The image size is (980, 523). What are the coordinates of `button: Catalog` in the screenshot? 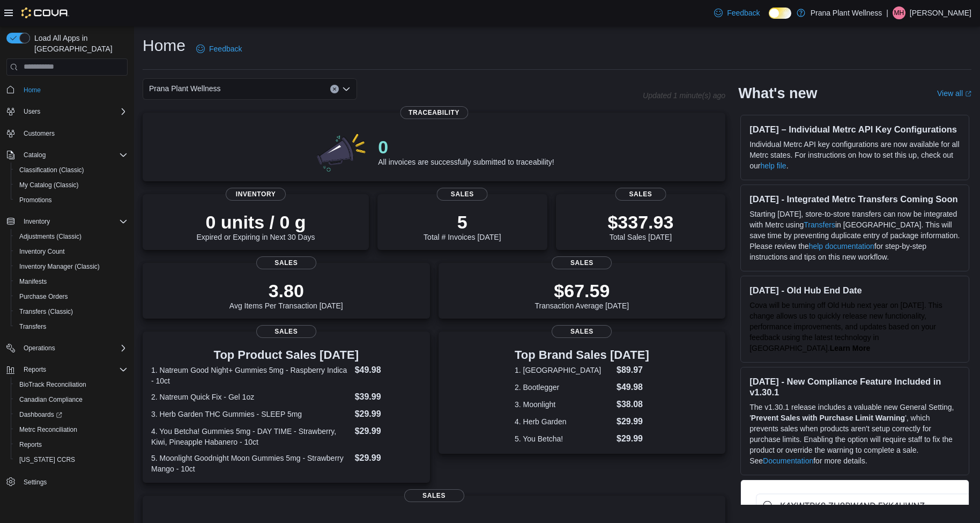 It's located at (35, 155).